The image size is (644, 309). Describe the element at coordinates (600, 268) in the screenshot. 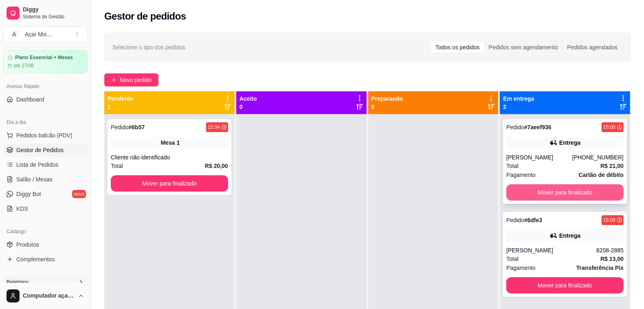

I see `strong: Transferência Pix` at that location.